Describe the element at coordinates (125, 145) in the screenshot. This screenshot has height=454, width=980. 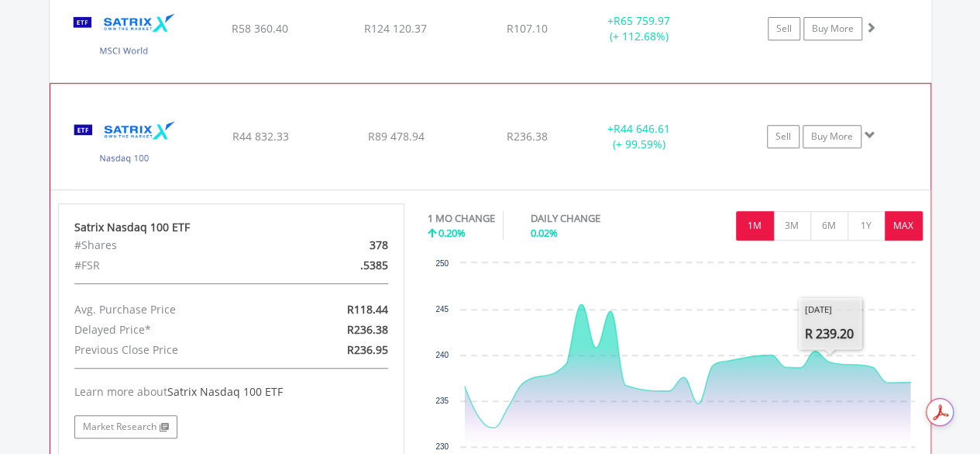
I see `img: EQU.ZA.STXNDQ.png` at that location.